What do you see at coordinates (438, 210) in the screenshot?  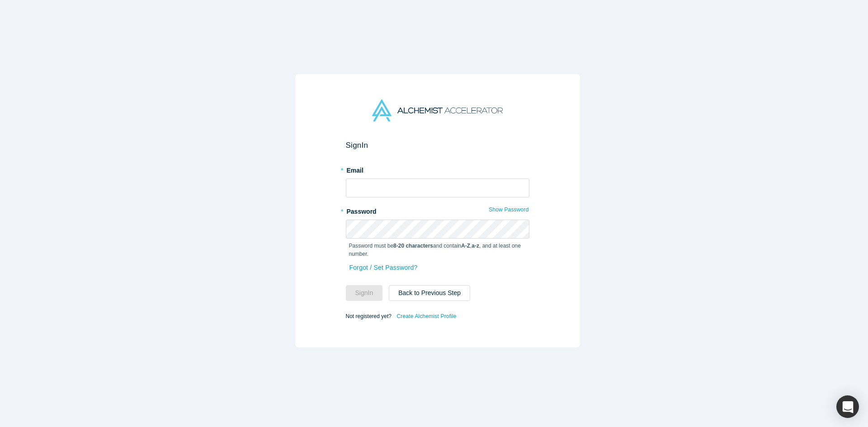 I see `label: Password` at bounding box center [438, 210].